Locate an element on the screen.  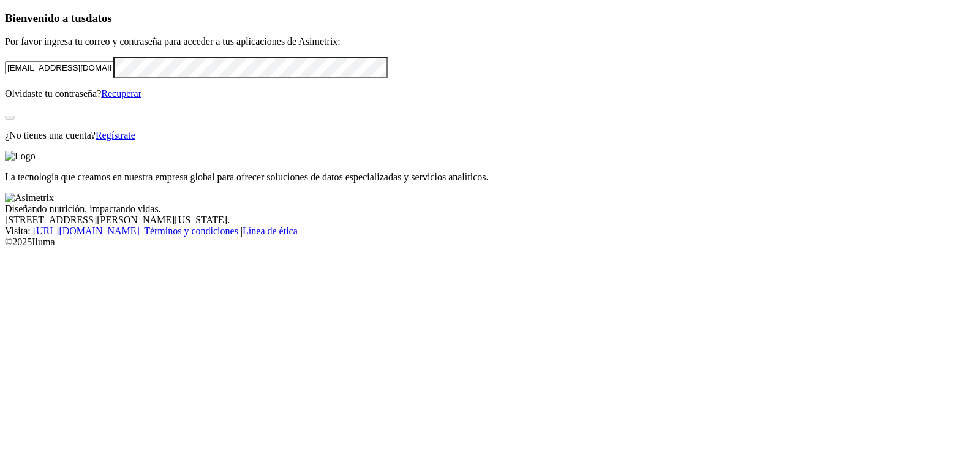
p: Por favor ingresa tu correo y contraseña para acceder a tus aplicaciones de Asimetrix: is located at coordinates (490, 42).